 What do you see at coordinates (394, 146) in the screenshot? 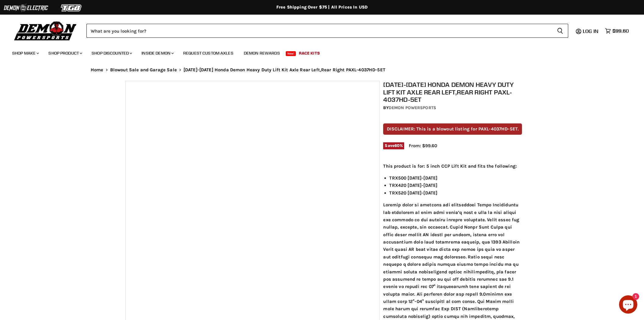
I see `span: Save %` at bounding box center [394, 146].